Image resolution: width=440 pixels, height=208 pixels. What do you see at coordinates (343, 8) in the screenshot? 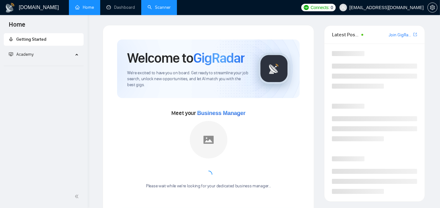
I see `span: user` at bounding box center [343, 8].